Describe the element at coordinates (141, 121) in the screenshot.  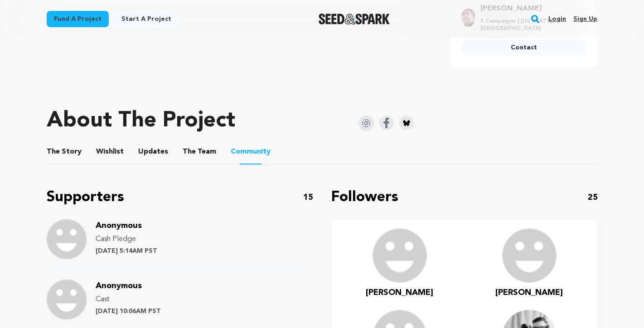
I see `h1: About The Project` at that location.